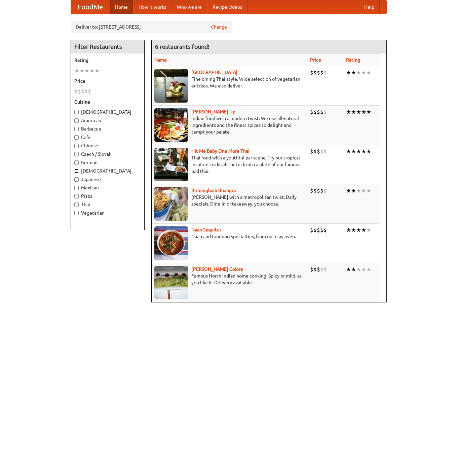  I want to click on h5: Rating, so click(107, 60).